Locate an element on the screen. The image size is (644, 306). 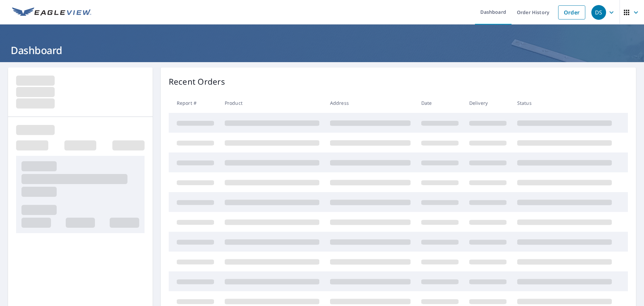
th: Status is located at coordinates (565, 103).